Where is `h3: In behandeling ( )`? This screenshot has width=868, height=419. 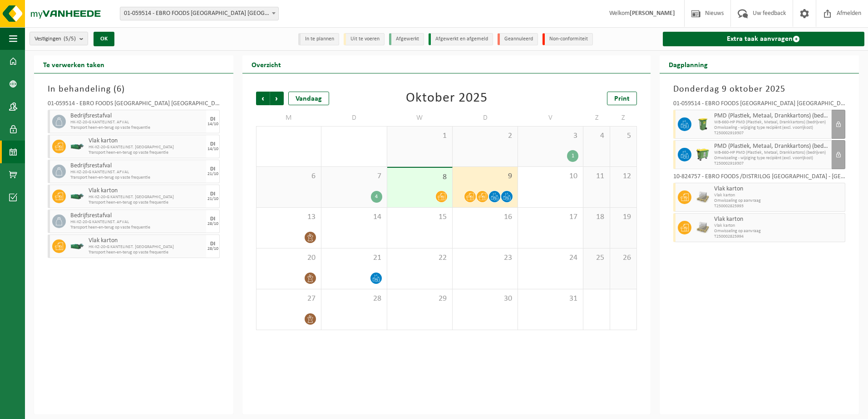
h3: In behandeling ( ) is located at coordinates (134, 89).